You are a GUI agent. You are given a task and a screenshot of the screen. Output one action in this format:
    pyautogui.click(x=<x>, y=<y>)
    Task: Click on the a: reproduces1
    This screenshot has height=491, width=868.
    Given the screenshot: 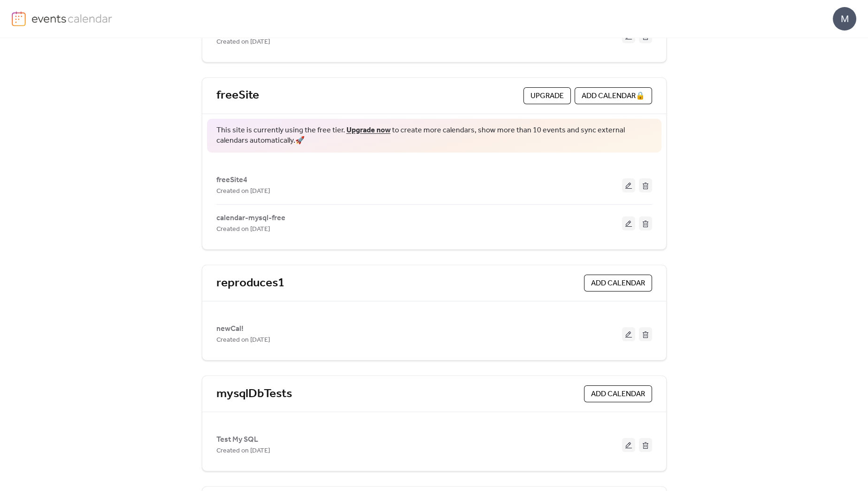 What is the action you would take?
    pyautogui.click(x=250, y=283)
    